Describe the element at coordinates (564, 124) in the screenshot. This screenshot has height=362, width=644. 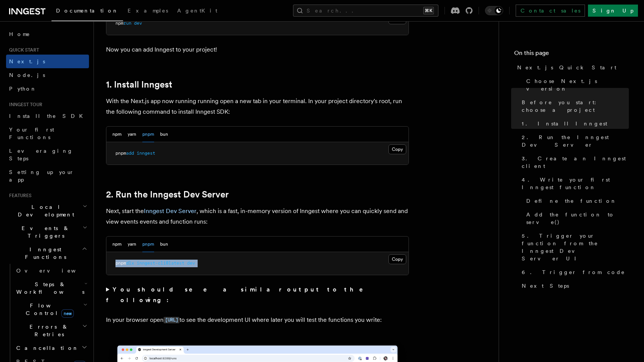
I see `span: 1. Install Inngest` at that location.